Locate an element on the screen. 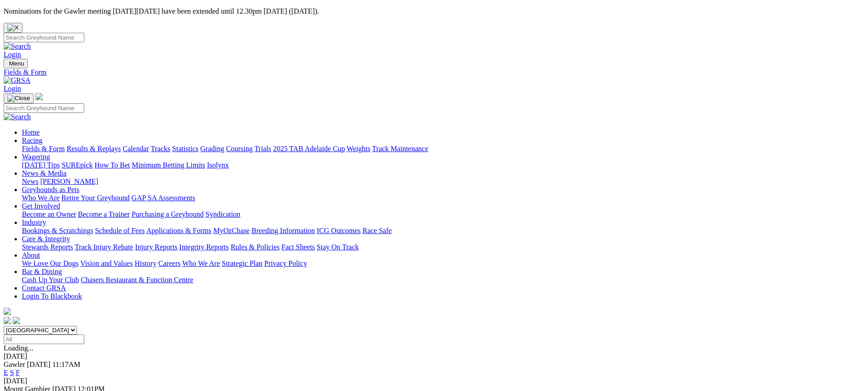 This screenshot has width=868, height=391. a: Weights is located at coordinates (359, 148).